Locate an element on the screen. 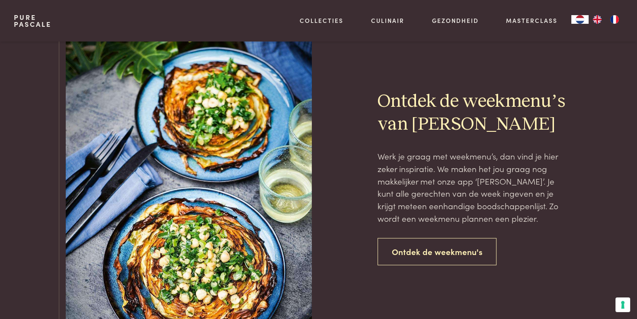 The width and height of the screenshot is (637, 319). button: Uw voorkeuren voor toestemming voor trackingtechnologieën is located at coordinates (622, 305).